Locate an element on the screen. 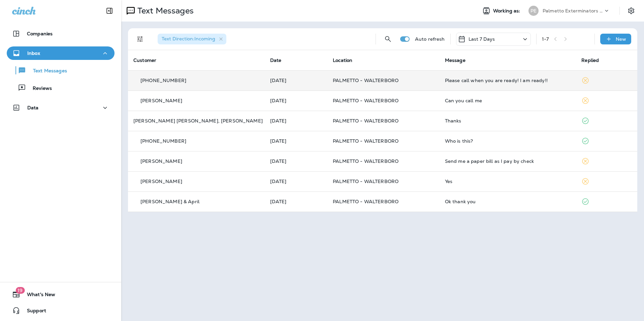  div: 1 - 7 is located at coordinates (545, 39).